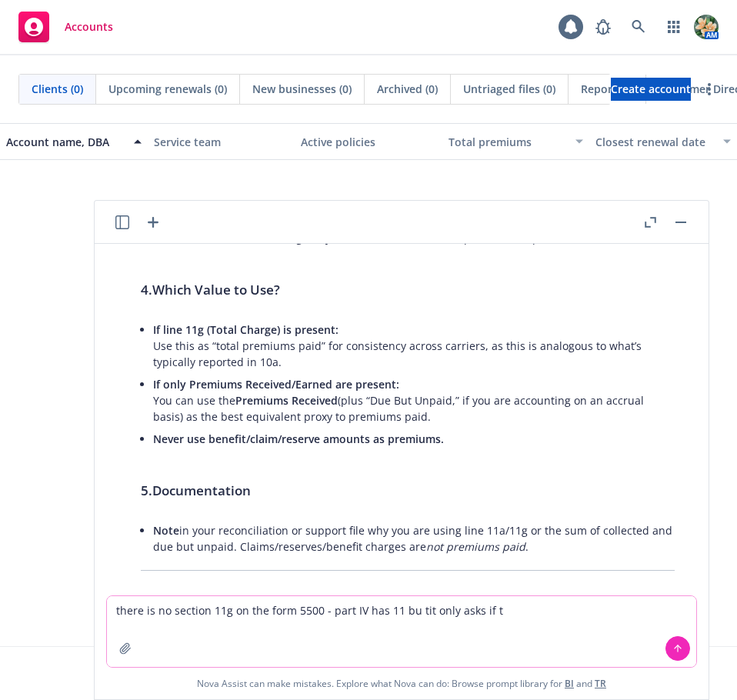 The image size is (737, 700). I want to click on span: Documentation, so click(202, 490).